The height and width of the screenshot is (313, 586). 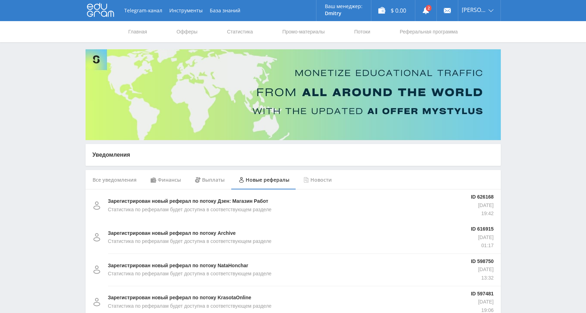 What do you see at coordinates (264, 180) in the screenshot?
I see `div: Новые рефералы` at bounding box center [264, 180].